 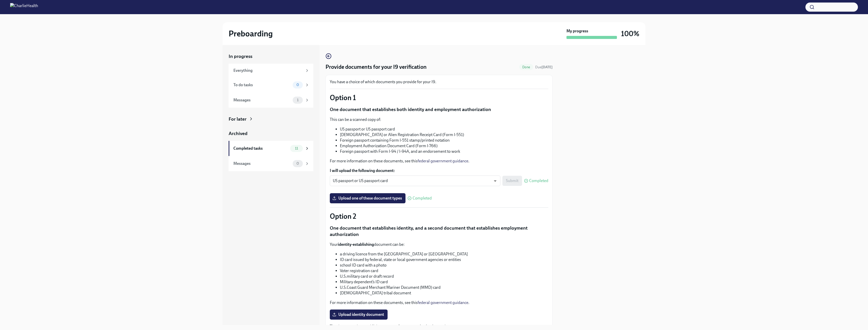 I want to click on li: Employment Authorization Document Card (Form I-766), so click(x=444, y=145).